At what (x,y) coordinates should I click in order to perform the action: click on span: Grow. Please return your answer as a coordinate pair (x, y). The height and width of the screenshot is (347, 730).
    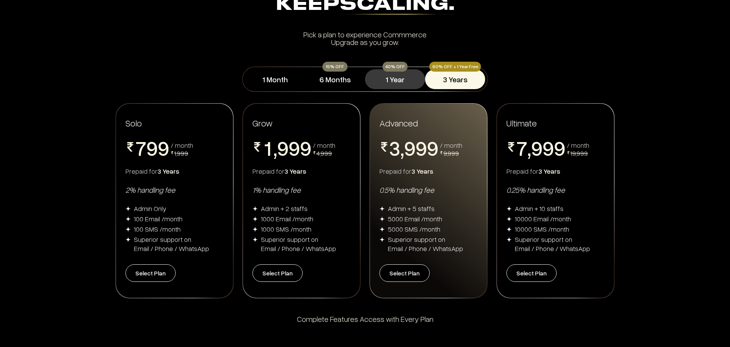
    Looking at the image, I should click on (262, 122).